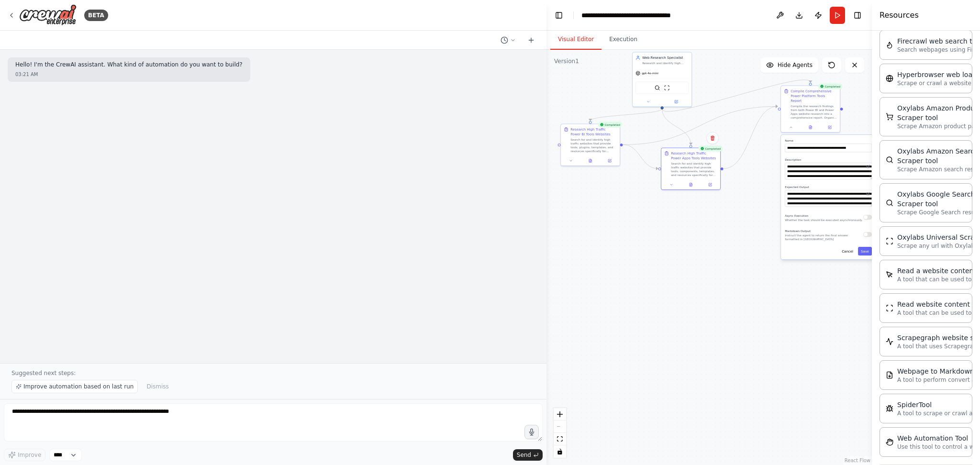  I want to click on div: Search for and identify high traffic websites that provide tools, plugins, templates, and resourc..., so click(593, 146).